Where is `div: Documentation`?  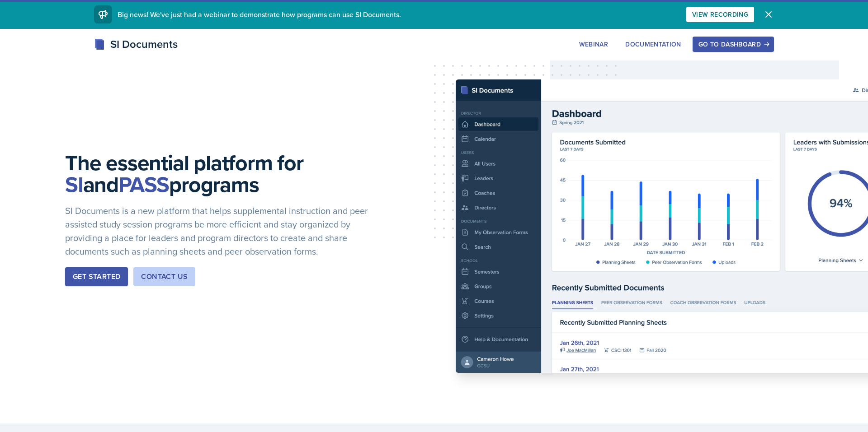 div: Documentation is located at coordinates (653, 44).